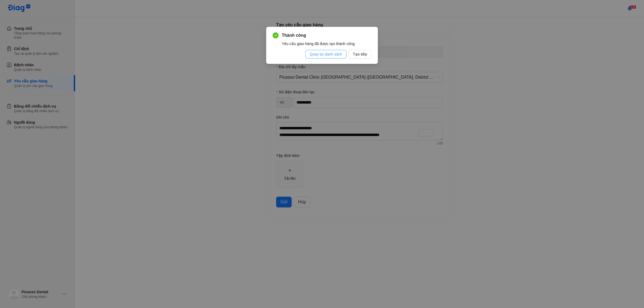 This screenshot has height=308, width=644. I want to click on span: Tạo tiếp, so click(360, 54).